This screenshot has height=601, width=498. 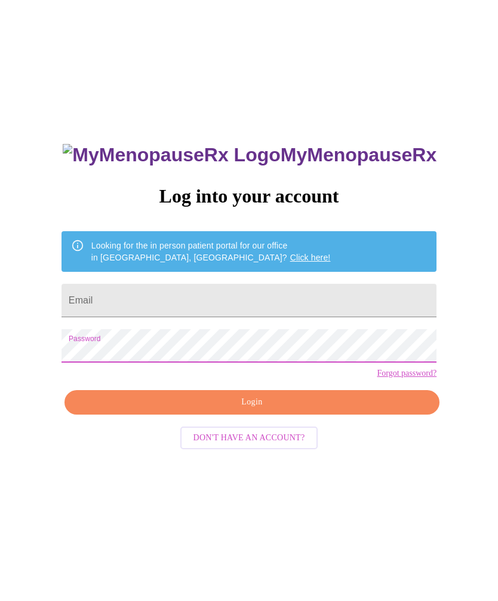 What do you see at coordinates (249, 438) in the screenshot?
I see `button: Don't have an account?` at bounding box center [249, 438].